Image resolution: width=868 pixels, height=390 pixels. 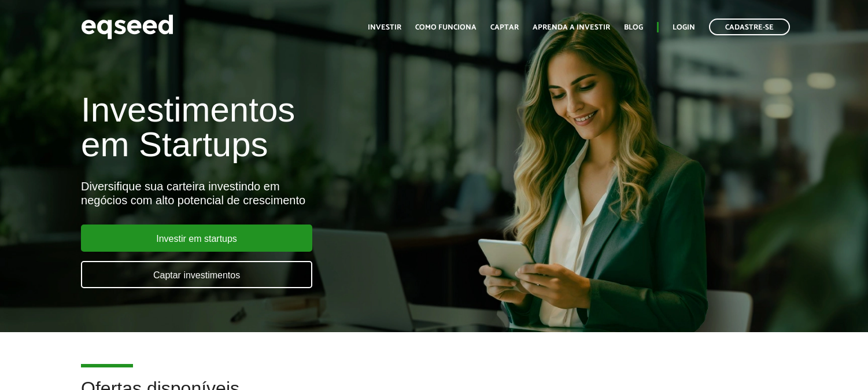 I want to click on a: Investir, so click(x=384, y=27).